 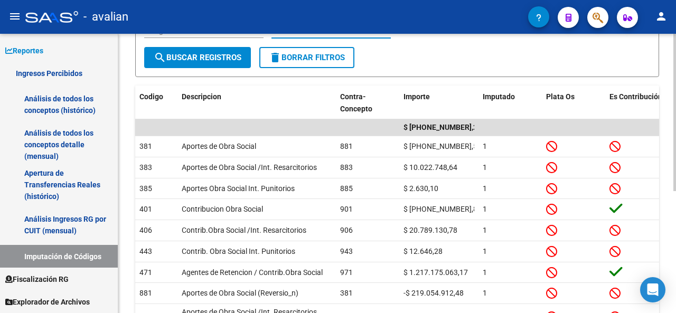 What do you see at coordinates (146, 251) in the screenshot?
I see `span: 443` at bounding box center [146, 251].